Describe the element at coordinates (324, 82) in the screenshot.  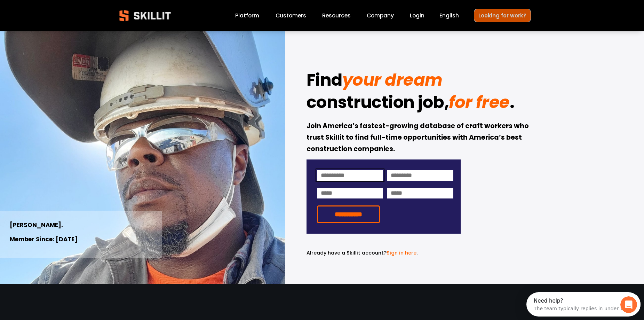
I see `strong: Find` at that location.